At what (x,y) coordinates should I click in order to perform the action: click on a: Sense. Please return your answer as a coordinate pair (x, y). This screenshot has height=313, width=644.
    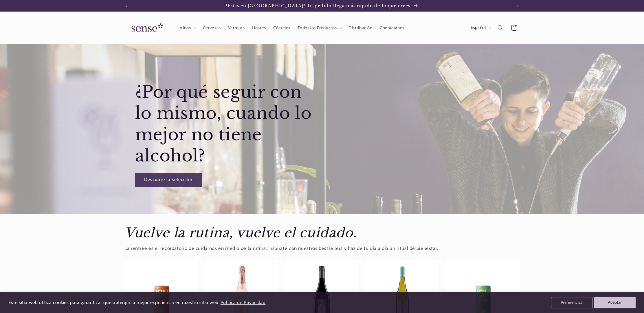
    Looking at the image, I should click on (146, 28).